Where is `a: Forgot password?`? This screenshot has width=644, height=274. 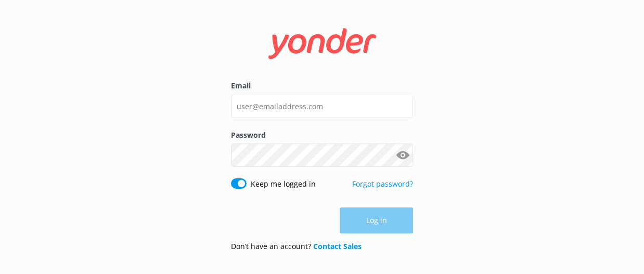
a: Forgot password? is located at coordinates (382, 184).